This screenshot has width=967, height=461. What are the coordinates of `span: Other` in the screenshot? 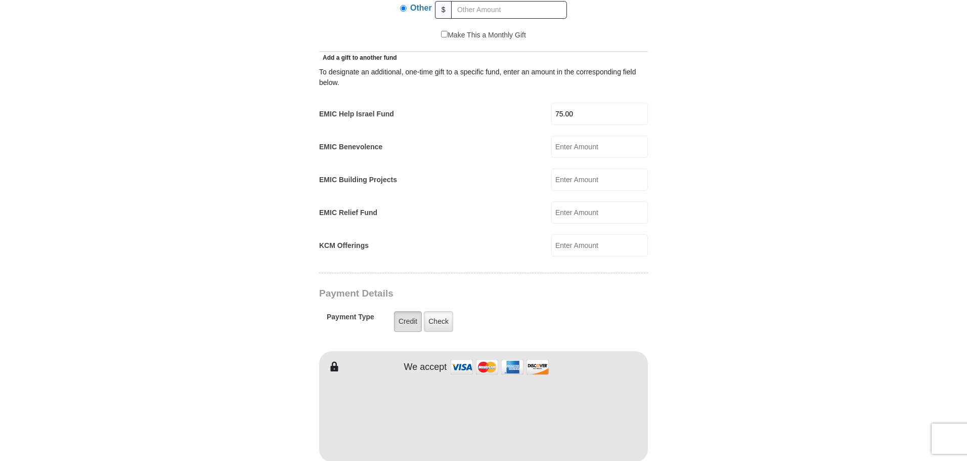 It's located at (421, 8).